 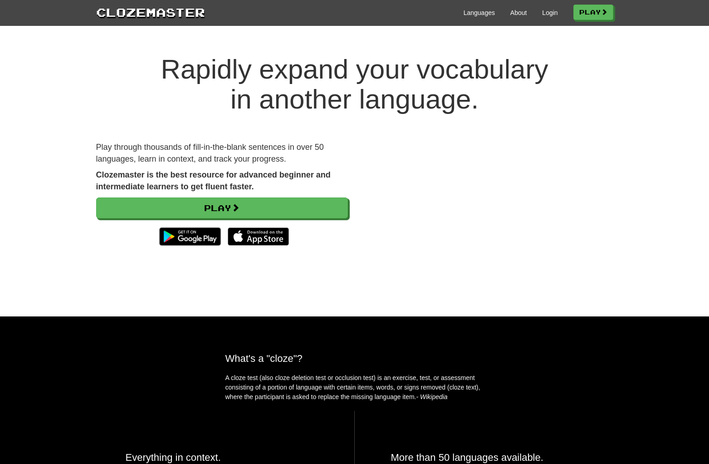 I want to click on p: Play through thousands of fill-in-the-blank sentences in over 50 languages, learn in context, and..., so click(x=222, y=153).